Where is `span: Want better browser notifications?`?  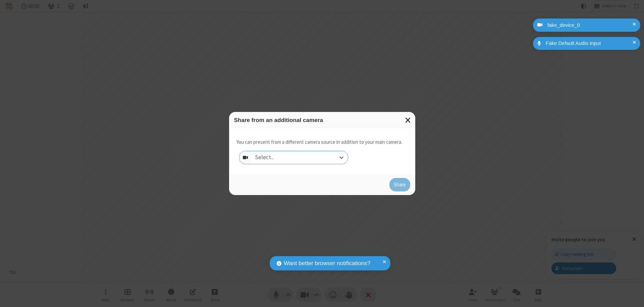
span: Want better browser notifications? is located at coordinates (327, 263).